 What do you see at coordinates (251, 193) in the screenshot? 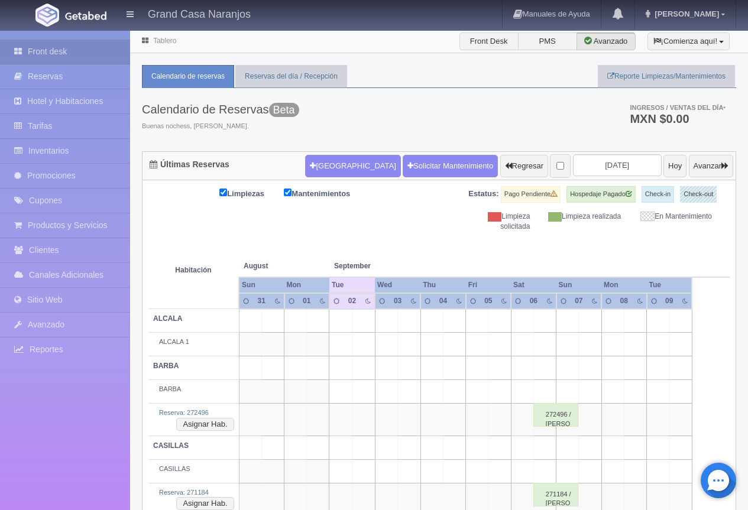
I see `label: Limpiezas` at bounding box center [251, 193].